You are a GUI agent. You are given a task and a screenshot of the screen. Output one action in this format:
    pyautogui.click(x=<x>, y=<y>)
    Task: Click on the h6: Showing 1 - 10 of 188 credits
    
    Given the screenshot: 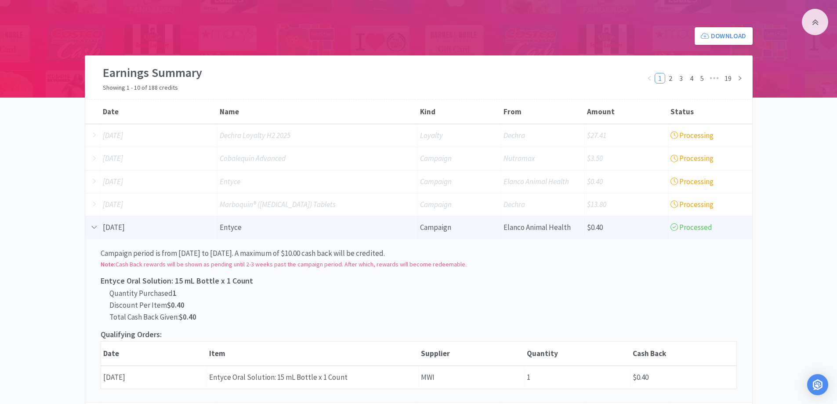 What is the action you would take?
    pyautogui.click(x=374, y=87)
    